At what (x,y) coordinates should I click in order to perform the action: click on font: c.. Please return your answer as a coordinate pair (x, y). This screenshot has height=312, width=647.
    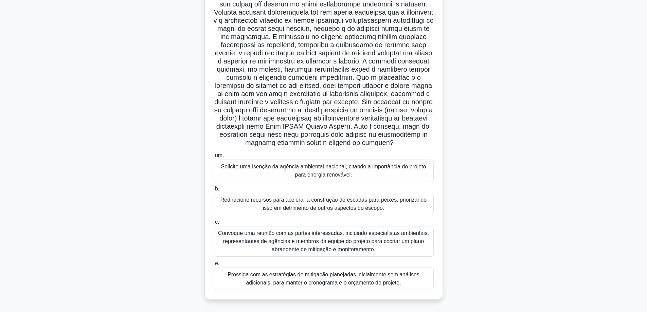
    Looking at the image, I should click on (217, 222).